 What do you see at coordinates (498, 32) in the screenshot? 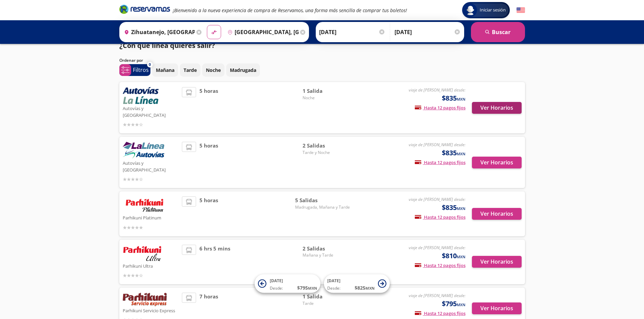
I see `button: Buscar` at bounding box center [498, 32].